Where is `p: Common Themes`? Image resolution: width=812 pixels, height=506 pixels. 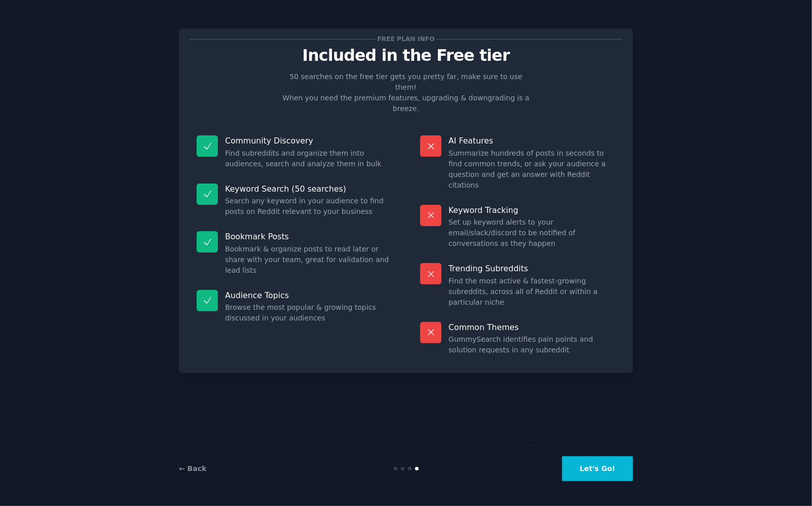 p: Common Themes is located at coordinates (531, 327).